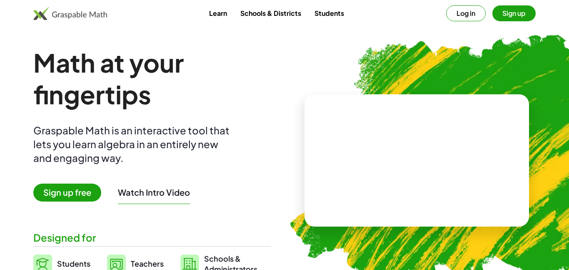 This screenshot has height=270, width=569. What do you see at coordinates (218, 13) in the screenshot?
I see `a: Learn` at bounding box center [218, 13].